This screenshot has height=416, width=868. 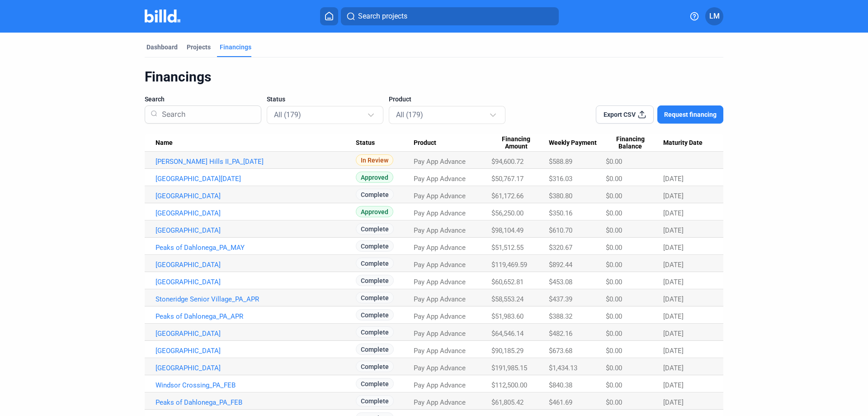 I want to click on span: $94,600.72, so click(x=507, y=162).